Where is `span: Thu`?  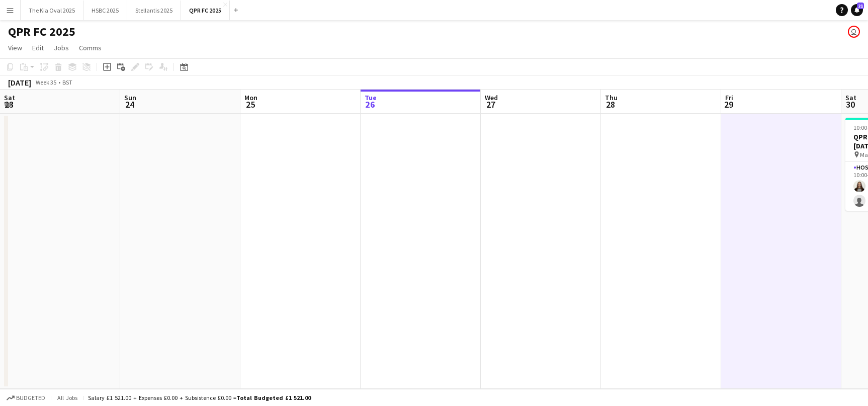 span: Thu is located at coordinates (611, 98).